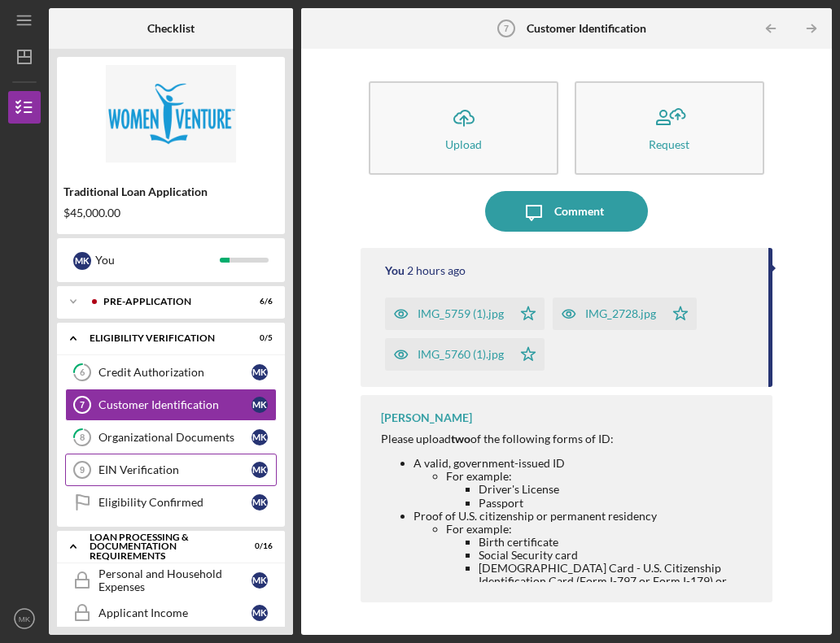 The height and width of the screenshot is (643, 840). I want to click on a: Eligibility ConfirmedMK, so click(170, 503).